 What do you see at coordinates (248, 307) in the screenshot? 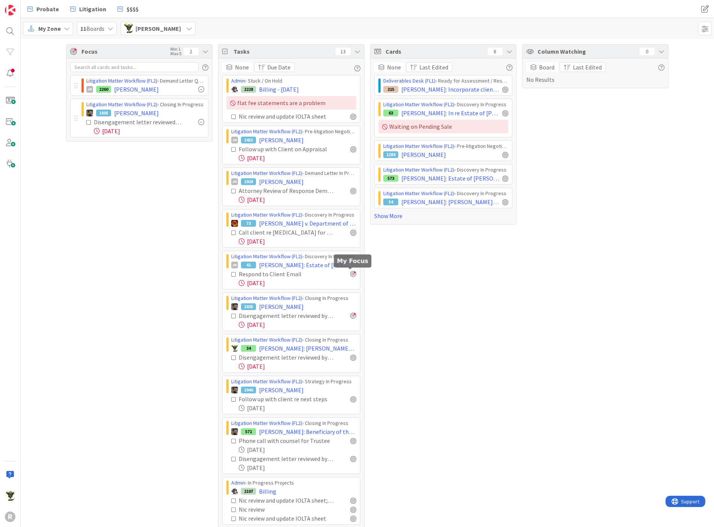
I see `div: 1605` at bounding box center [248, 307].